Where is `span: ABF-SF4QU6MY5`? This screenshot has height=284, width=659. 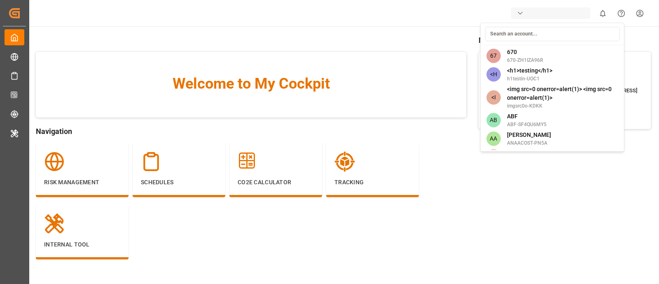 span: ABF-SF4QU6MY5 is located at coordinates (527, 124).